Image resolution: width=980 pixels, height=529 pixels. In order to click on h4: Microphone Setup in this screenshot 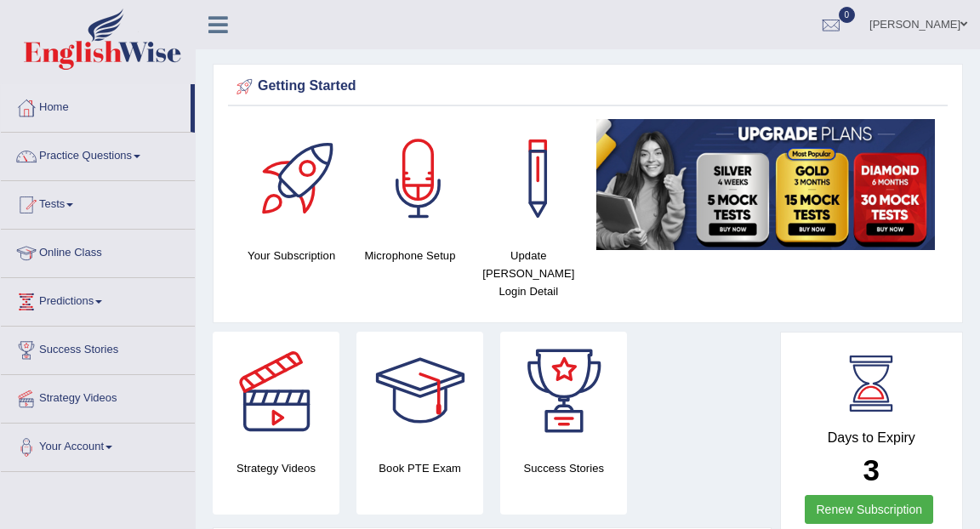, I will do `click(409, 255)`.